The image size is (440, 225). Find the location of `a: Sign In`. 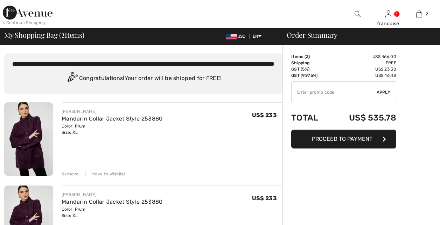

a: Sign In is located at coordinates (388, 14).